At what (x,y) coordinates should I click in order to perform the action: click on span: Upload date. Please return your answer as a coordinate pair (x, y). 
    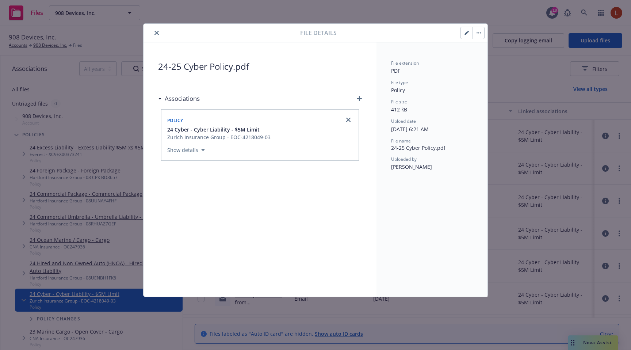
    Looking at the image, I should click on (403, 121).